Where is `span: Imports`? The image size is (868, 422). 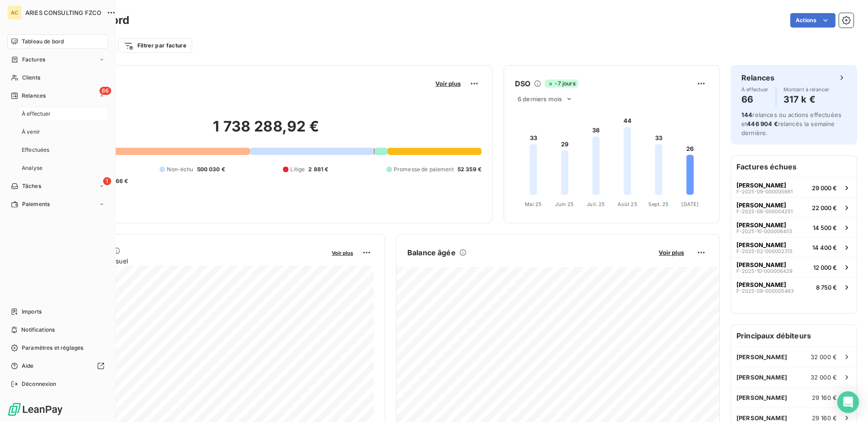
span: Imports is located at coordinates (32, 312).